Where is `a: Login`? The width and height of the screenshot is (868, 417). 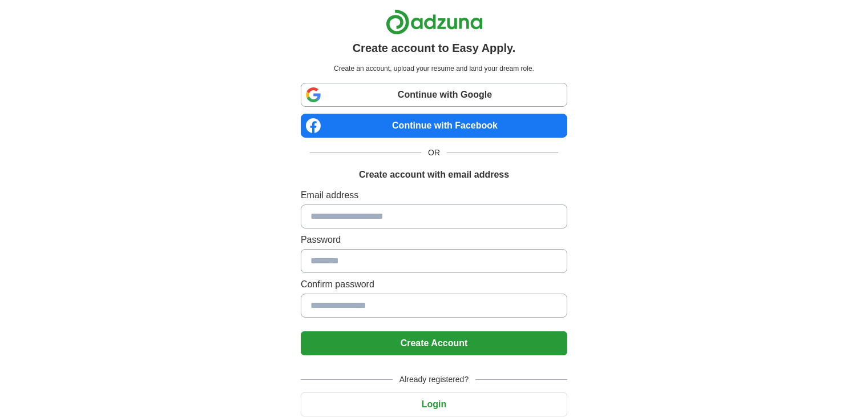 a: Login is located at coordinates (434, 404).